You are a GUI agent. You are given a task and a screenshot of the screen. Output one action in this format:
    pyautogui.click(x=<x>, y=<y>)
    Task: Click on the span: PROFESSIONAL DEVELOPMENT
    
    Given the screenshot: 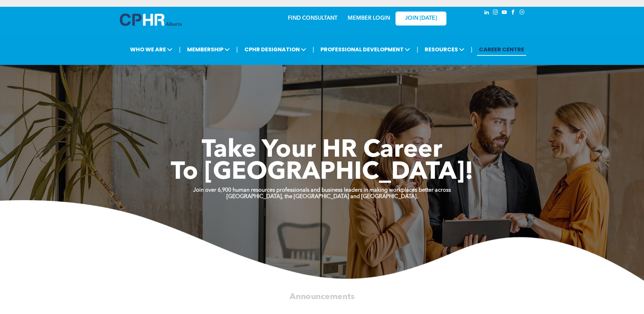 What is the action you would take?
    pyautogui.click(x=365, y=49)
    